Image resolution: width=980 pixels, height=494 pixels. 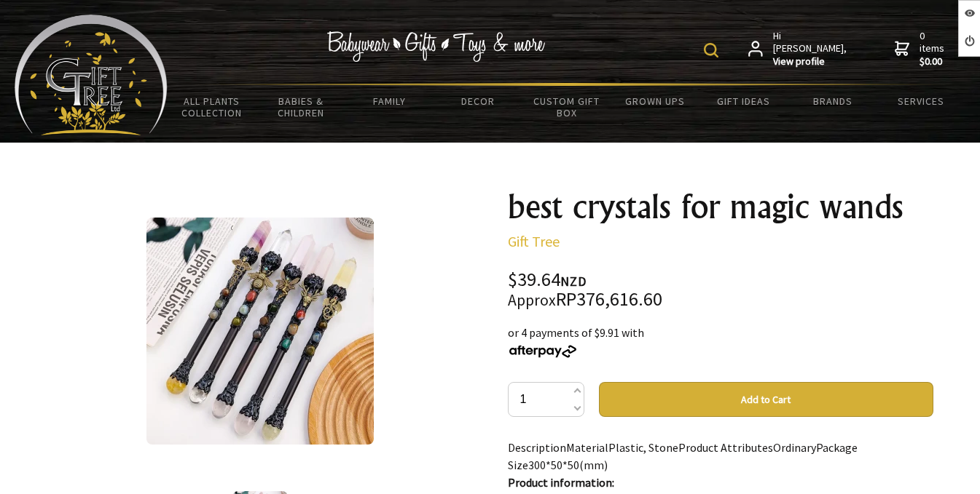 I want to click on span: NZD, so click(x=573, y=281).